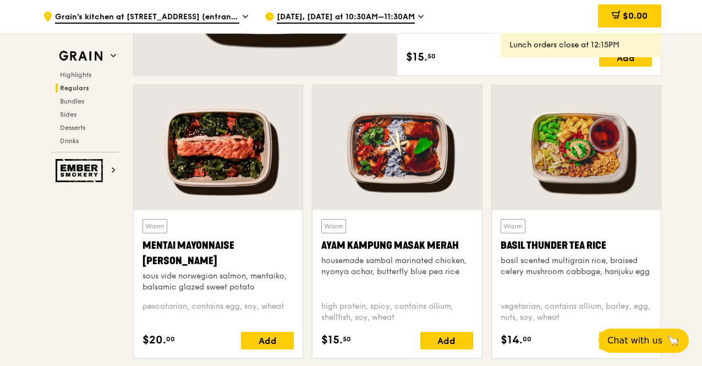 This screenshot has width=702, height=366. What do you see at coordinates (576, 245) in the screenshot?
I see `div: Basil Thunder Tea Rice` at bounding box center [576, 245].